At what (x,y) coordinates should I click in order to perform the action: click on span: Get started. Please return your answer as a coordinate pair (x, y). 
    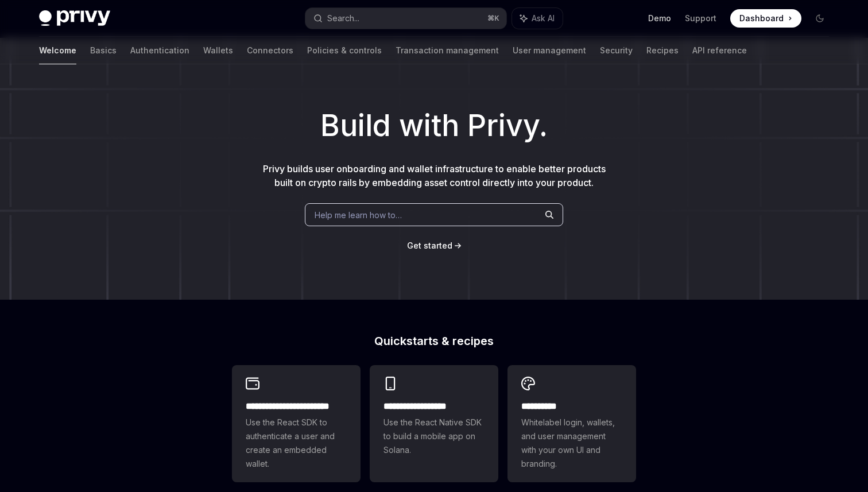
    Looking at the image, I should click on (429, 245).